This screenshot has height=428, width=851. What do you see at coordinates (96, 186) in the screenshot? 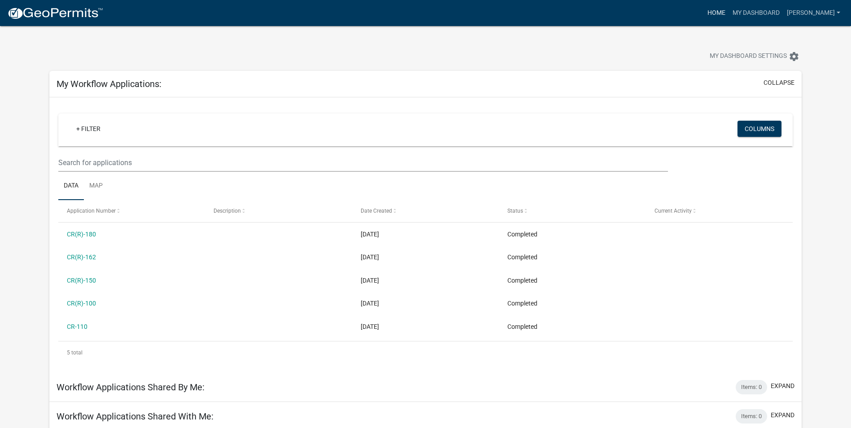
I see `a: Map` at bounding box center [96, 186].